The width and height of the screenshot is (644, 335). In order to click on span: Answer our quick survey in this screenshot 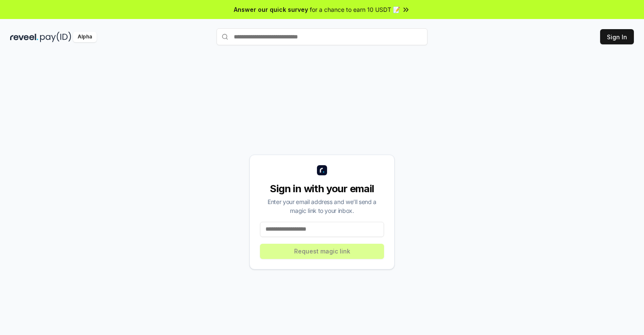, I will do `click(271, 9)`.